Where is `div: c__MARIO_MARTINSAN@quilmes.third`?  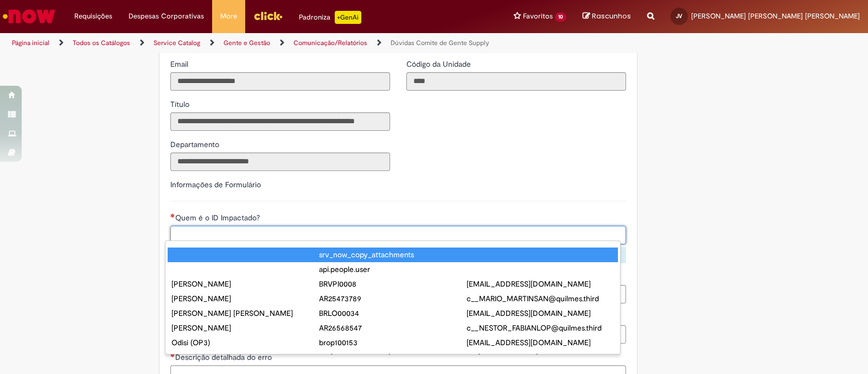
div: c__MARIO_MARTINSAN@quilmes.third is located at coordinates (540, 299).